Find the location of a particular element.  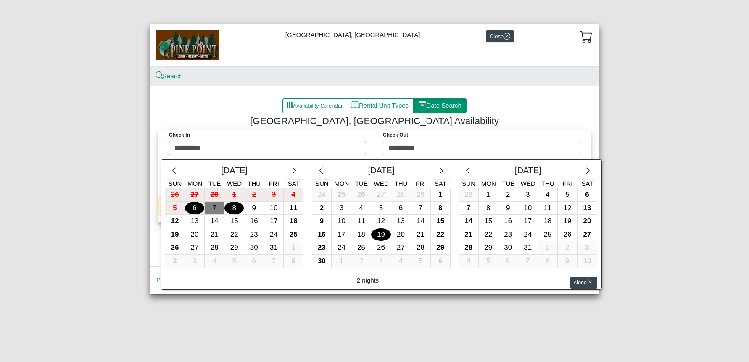

span: Tue is located at coordinates (508, 183).